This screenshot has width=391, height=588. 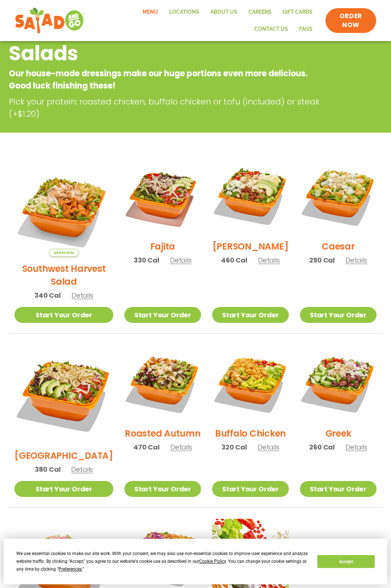 What do you see at coordinates (338, 196) in the screenshot?
I see `img: Product photo for Caesar Salad` at bounding box center [338, 196].